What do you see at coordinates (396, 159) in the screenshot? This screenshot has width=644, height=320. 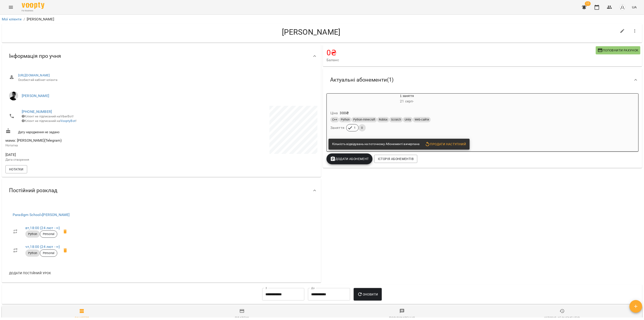 I see `span: Історія абонементів` at bounding box center [396, 159].